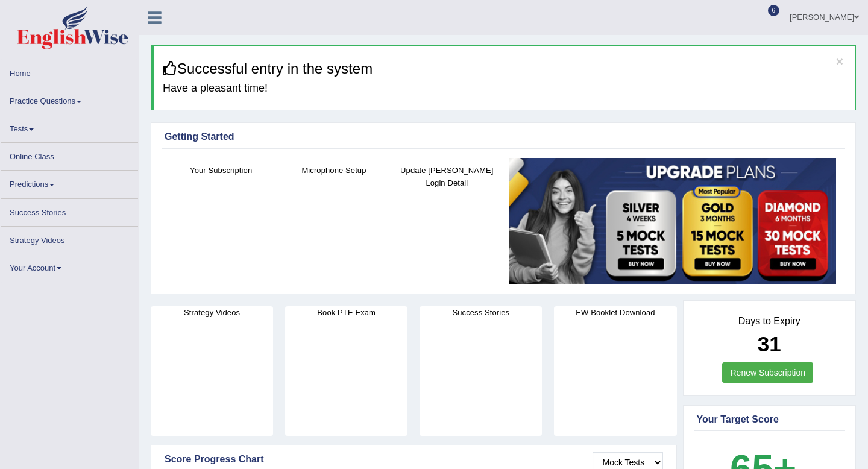  What do you see at coordinates (69, 126) in the screenshot?
I see `a: Tests` at bounding box center [69, 126].